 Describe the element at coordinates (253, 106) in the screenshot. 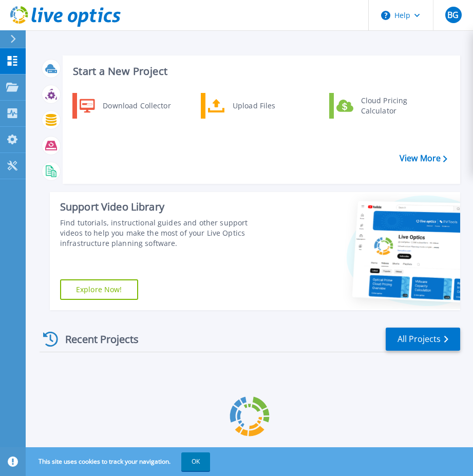

I see `a: Upload Files` at that location.